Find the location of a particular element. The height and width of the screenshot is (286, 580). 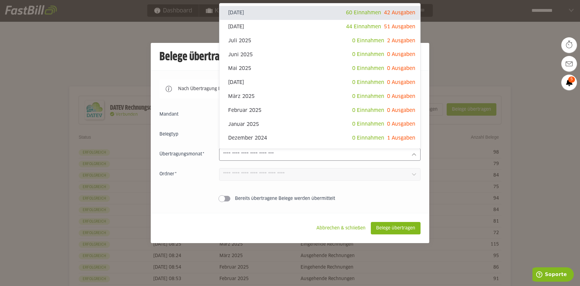

sl-option: Juli 2025 is located at coordinates (320, 41).